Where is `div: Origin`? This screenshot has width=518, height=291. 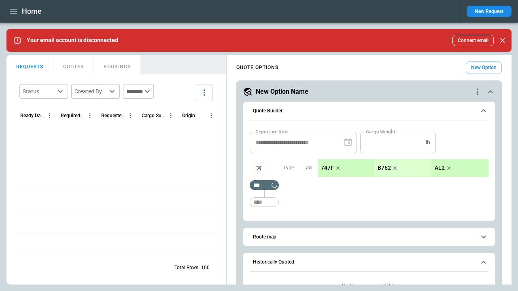
div: Origin is located at coordinates (189, 116).